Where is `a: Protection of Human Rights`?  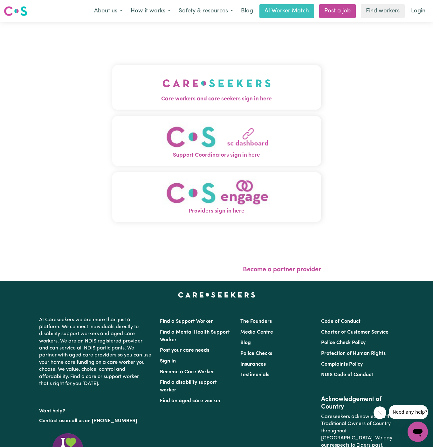 a: Protection of Human Rights is located at coordinates (353, 354).